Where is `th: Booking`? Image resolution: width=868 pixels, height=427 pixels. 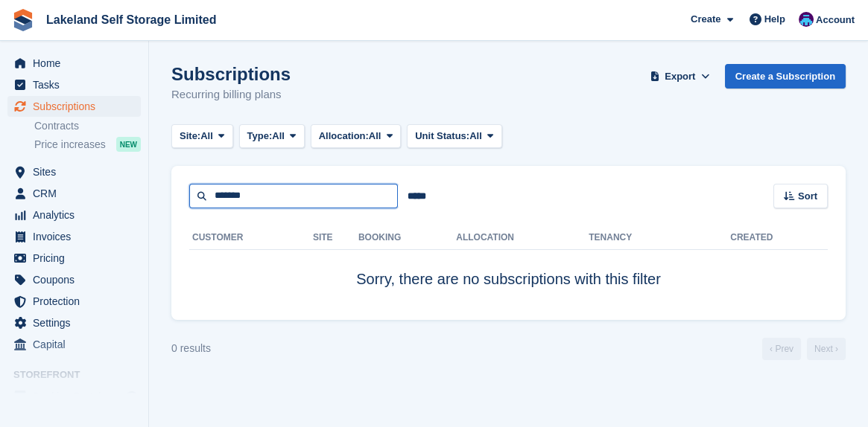
th: Booking is located at coordinates (407, 238).